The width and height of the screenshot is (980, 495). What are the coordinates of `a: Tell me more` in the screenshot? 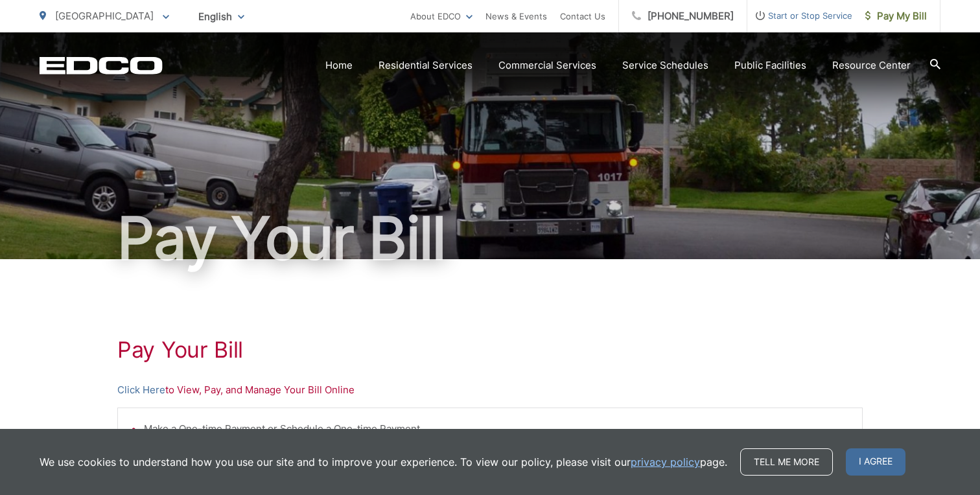 It's located at (786, 462).